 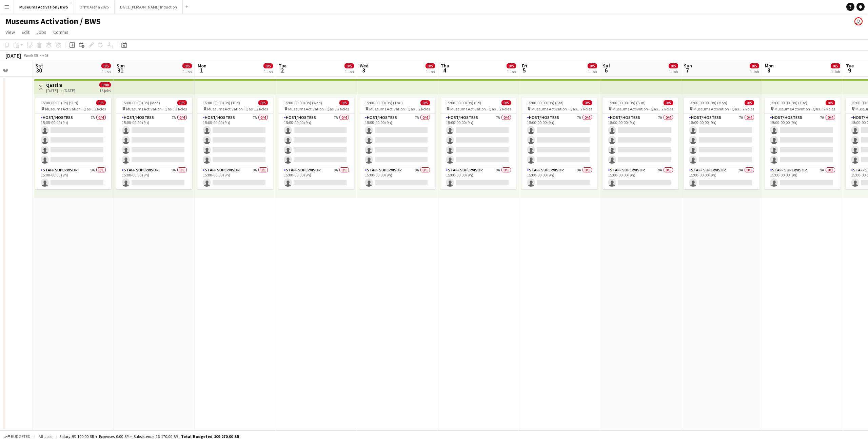 What do you see at coordinates (41, 32) in the screenshot?
I see `span: Jobs` at bounding box center [41, 32].